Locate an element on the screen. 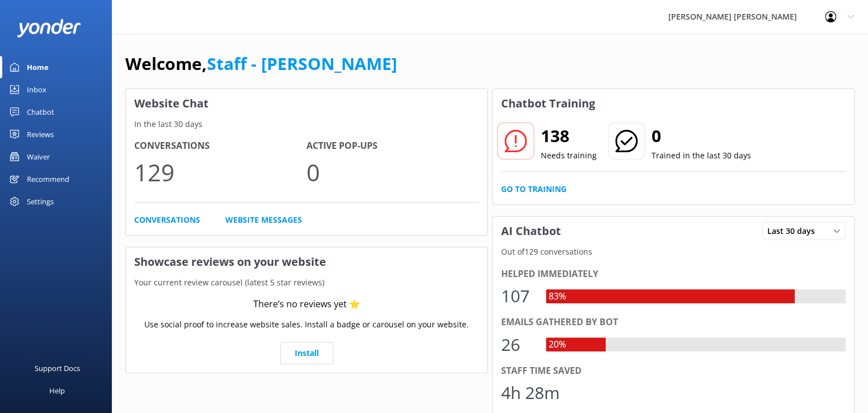 Image resolution: width=868 pixels, height=413 pixels. div: 20% is located at coordinates (557, 345).